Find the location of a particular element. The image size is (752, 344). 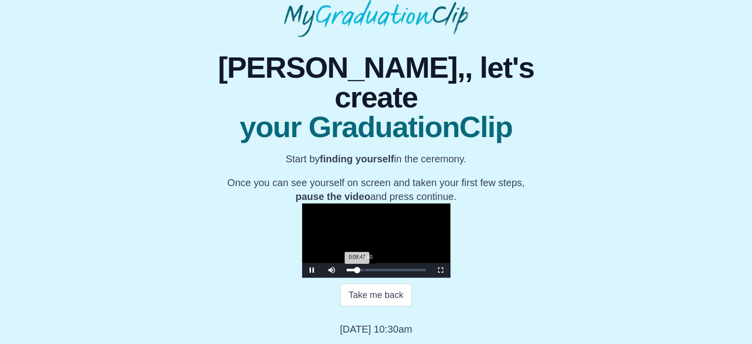

b: finding yourself is located at coordinates (357, 159).